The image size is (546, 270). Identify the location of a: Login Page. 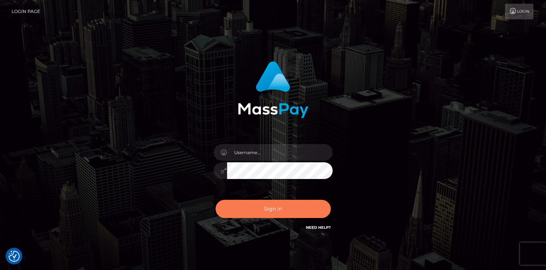
(26, 12).